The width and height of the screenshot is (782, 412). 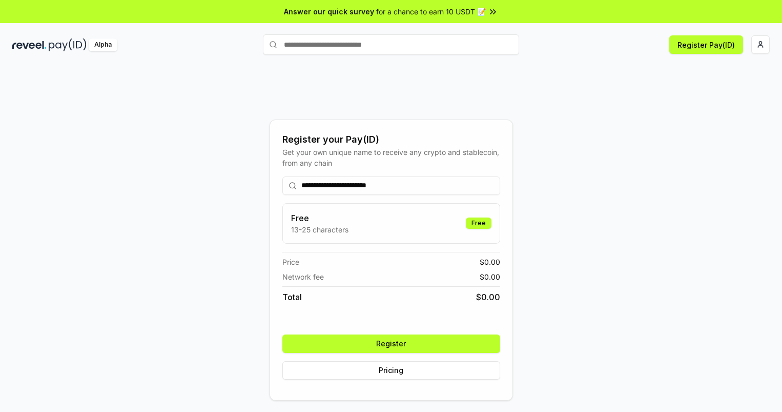 I want to click on div: Get your own unique name to receive any crypto and stablecoin, from any chain, so click(x=391, y=157).